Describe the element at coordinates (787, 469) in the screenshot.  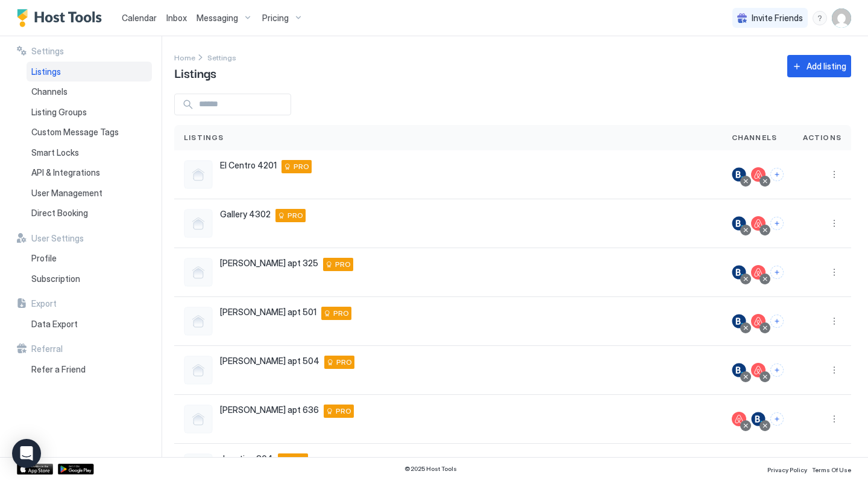
I see `span: Privacy Policy` at that location.